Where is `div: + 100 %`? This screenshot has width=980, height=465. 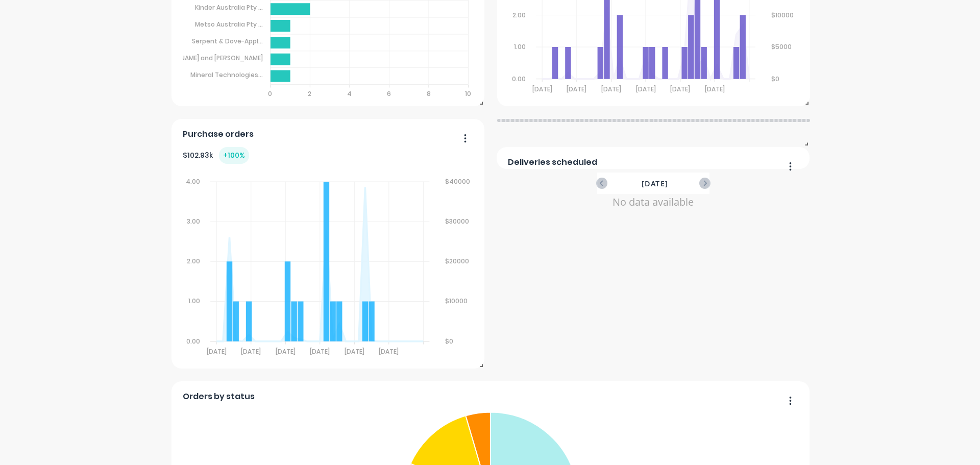
div: + 100 % is located at coordinates (234, 155).